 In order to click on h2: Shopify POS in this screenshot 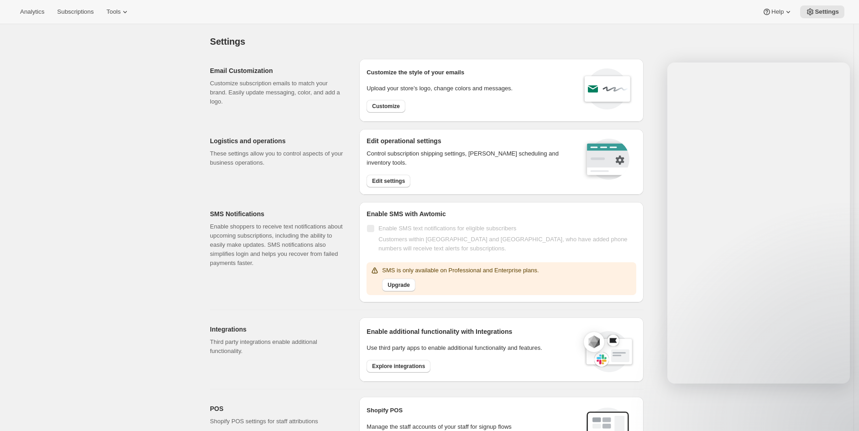, I will do `click(472, 411)`.